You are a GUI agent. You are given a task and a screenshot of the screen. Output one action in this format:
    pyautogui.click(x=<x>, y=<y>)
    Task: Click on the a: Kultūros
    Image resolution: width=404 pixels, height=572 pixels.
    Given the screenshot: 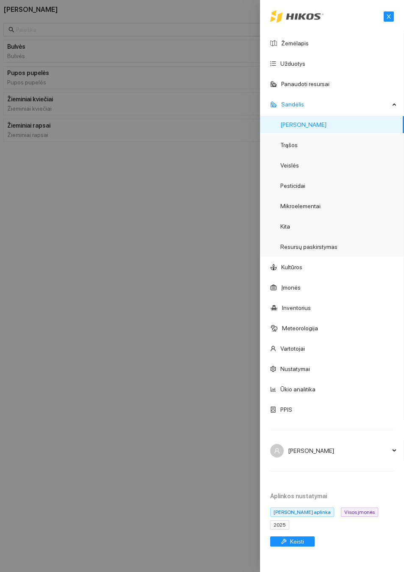 What is the action you would take?
    pyautogui.click(x=292, y=267)
    